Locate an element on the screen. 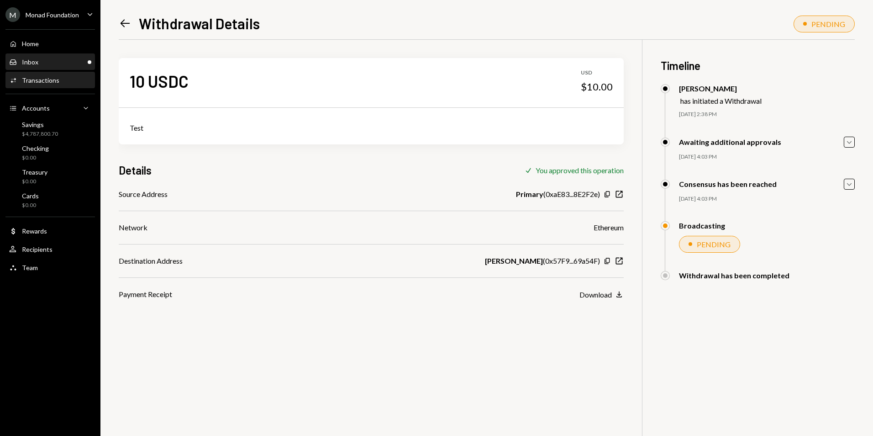 This screenshot has width=873, height=436. div: Accounts is located at coordinates (36, 108).